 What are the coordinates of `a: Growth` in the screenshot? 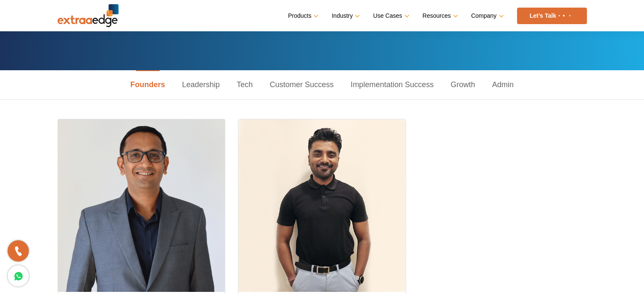 It's located at (463, 85).